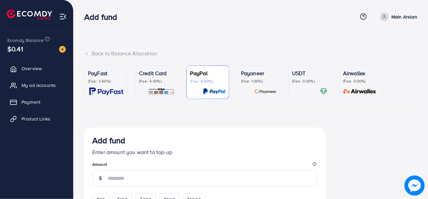 This screenshot has height=199, width=428. Describe the element at coordinates (259, 73) in the screenshot. I see `p: Payoneer` at that location.